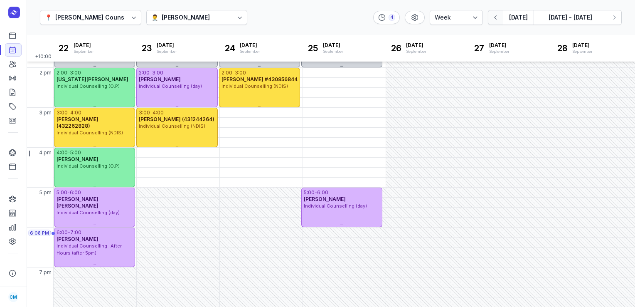 This screenshot has width=635, height=307. I want to click on div: 25, so click(313, 48).